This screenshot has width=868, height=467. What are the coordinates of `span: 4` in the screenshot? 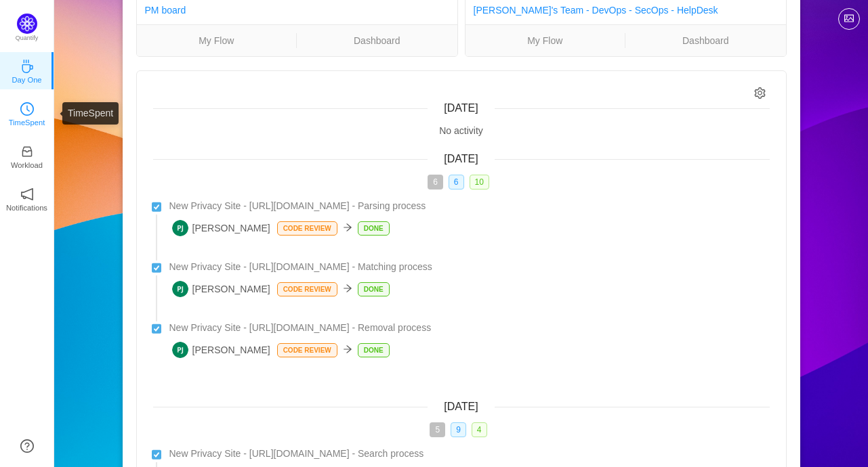 It's located at (479, 430).